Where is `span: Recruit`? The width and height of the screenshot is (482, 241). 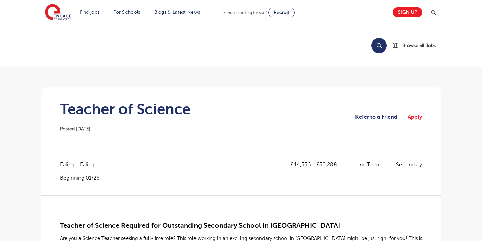
span: Recruit is located at coordinates (281, 12).